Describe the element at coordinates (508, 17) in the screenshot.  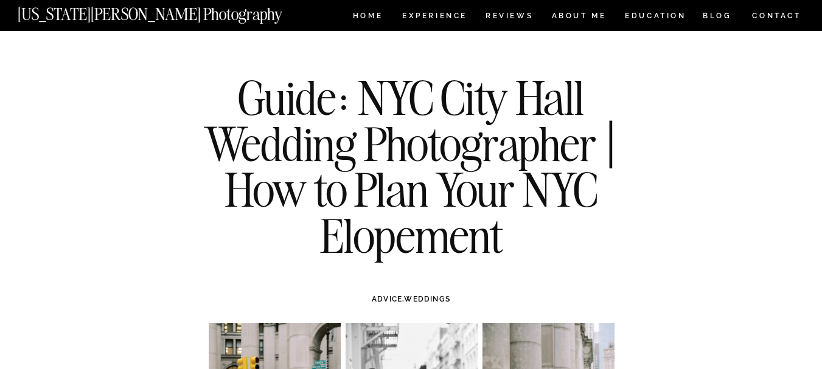
I see `a: REVIEWS` at that location.